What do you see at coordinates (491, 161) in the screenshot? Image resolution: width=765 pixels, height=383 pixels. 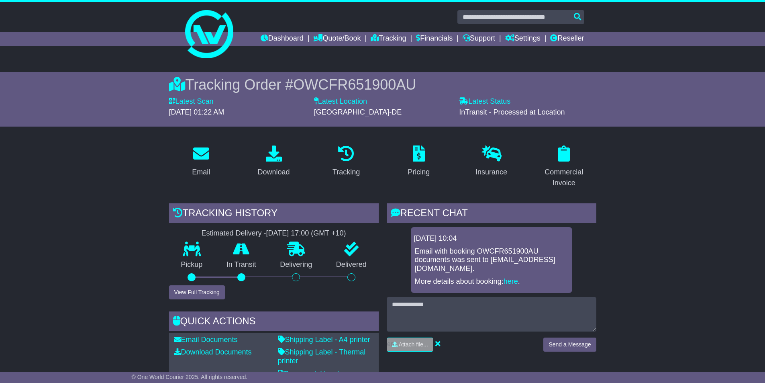 I see `a: Insurance` at bounding box center [491, 161].